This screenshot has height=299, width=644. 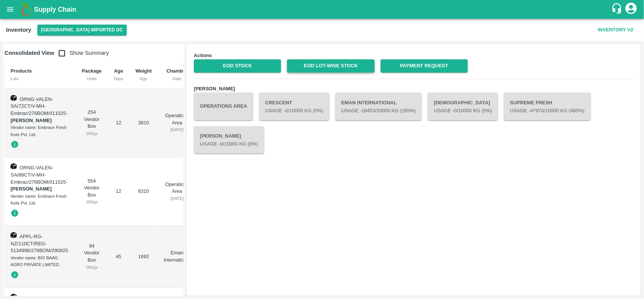 What do you see at coordinates (118, 71) in the screenshot?
I see `b: Age` at bounding box center [118, 71].